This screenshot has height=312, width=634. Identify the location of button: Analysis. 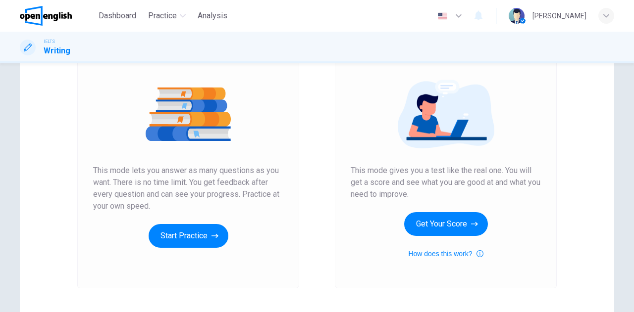
(212, 16).